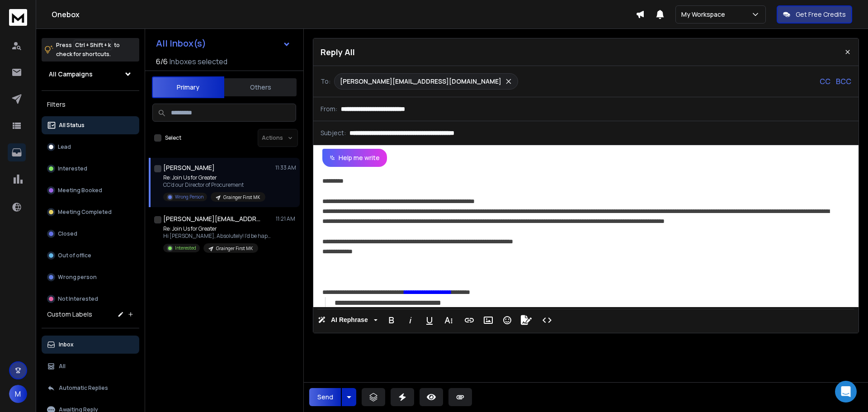 This screenshot has width=868, height=412. I want to click on span: M, so click(18, 394).